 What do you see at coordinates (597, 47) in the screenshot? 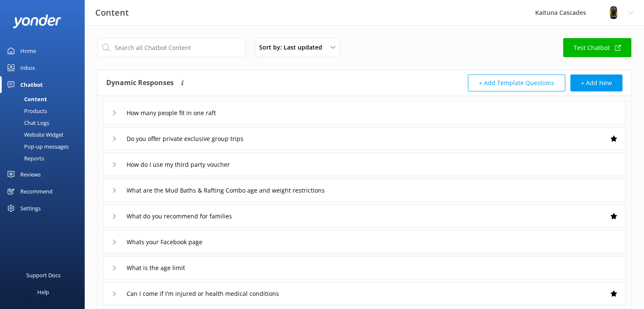
I see `a: Test Chatbot` at bounding box center [597, 47].